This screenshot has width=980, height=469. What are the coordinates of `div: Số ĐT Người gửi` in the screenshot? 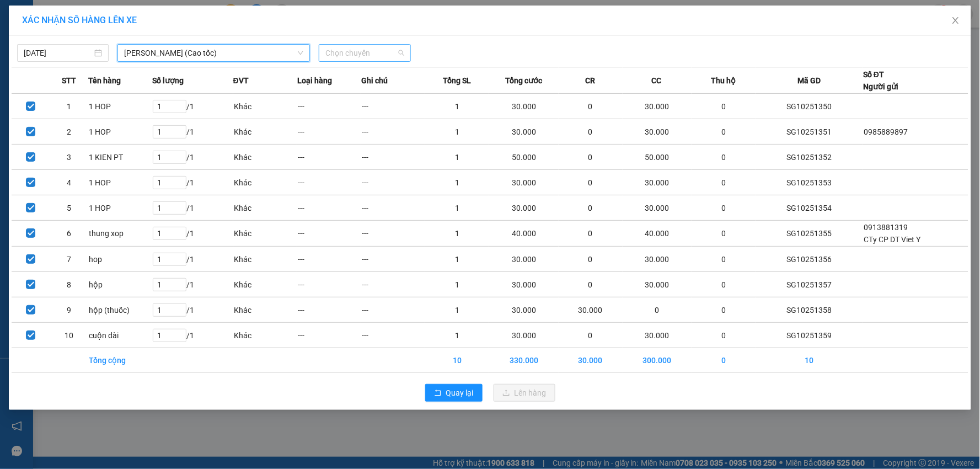 It's located at (881, 81).